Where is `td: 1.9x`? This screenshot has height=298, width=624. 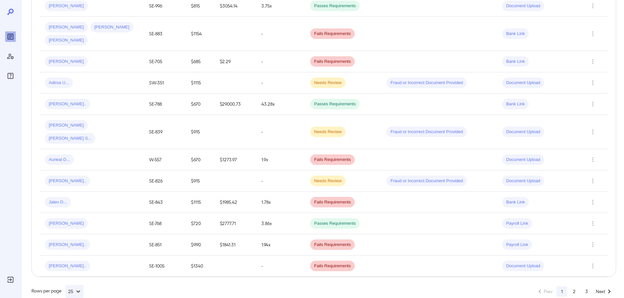
td: 1.9x is located at coordinates (280, 160).